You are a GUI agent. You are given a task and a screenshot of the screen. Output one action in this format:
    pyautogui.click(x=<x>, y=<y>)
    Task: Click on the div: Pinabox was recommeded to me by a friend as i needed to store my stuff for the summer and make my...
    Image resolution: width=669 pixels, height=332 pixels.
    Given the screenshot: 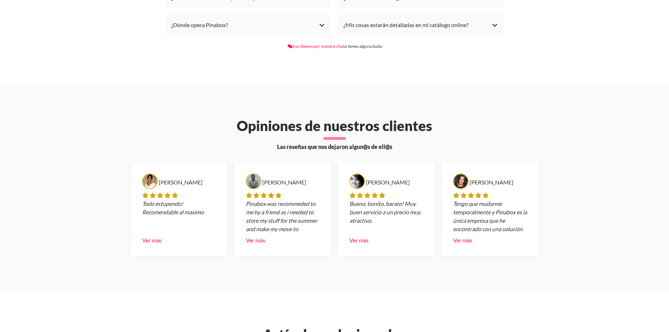 What is the action you would take?
    pyautogui.click(x=283, y=216)
    